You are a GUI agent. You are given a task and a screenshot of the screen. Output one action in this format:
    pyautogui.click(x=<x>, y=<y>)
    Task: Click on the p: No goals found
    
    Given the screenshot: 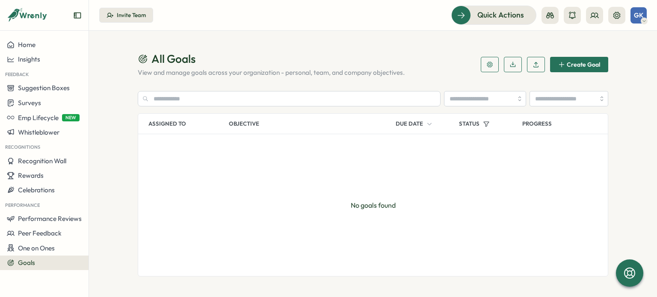 What is the action you would take?
    pyautogui.click(x=373, y=205)
    